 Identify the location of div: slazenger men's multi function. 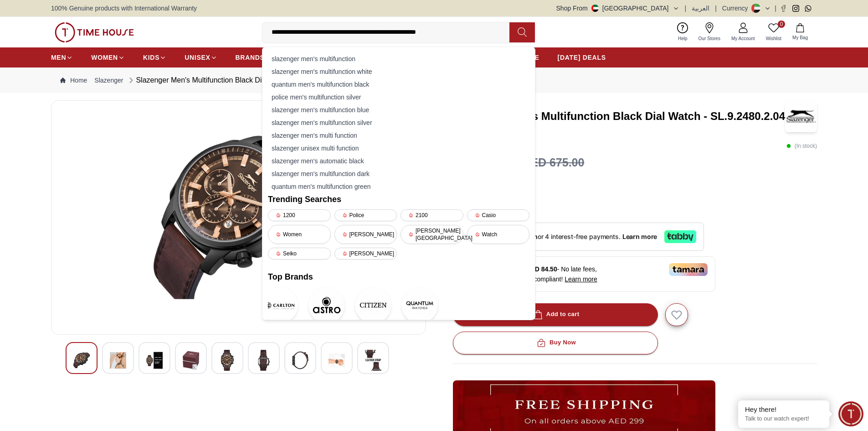
(398, 135).